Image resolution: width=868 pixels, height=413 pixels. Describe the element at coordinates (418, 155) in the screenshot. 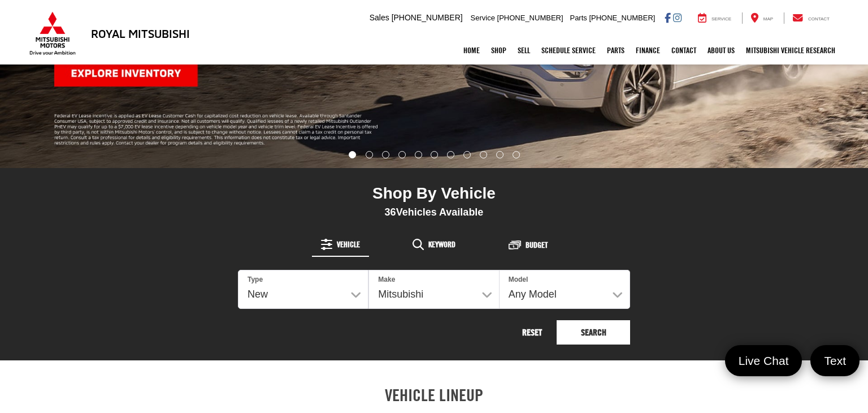

I see `li: Go to slide number 5.` at that location.